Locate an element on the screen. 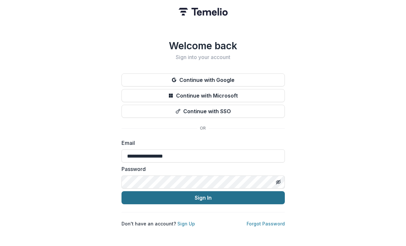  label: Password is located at coordinates (201, 169).